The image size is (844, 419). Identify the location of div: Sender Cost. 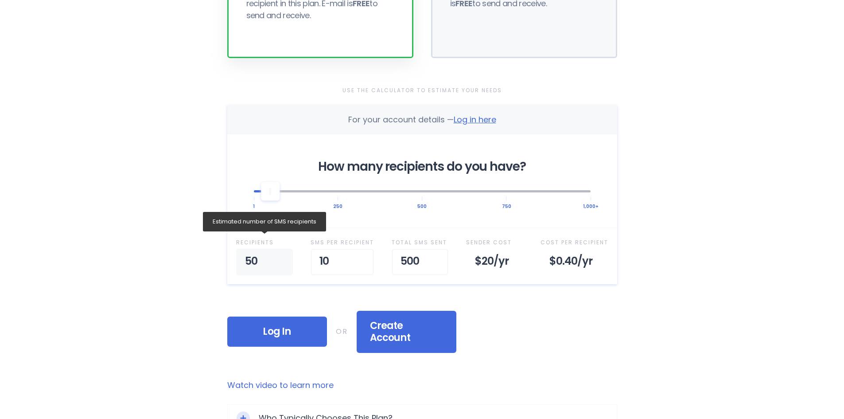
(495, 242).